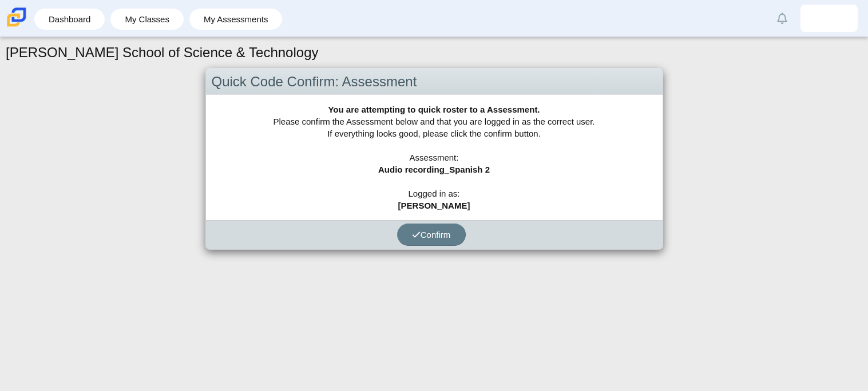 This screenshot has width=868, height=391. I want to click on img: Carmen School of Science & Technology, so click(17, 17).